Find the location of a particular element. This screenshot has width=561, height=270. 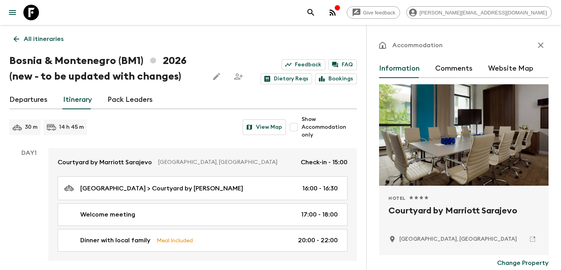

a: Itinerary is located at coordinates (78, 100).